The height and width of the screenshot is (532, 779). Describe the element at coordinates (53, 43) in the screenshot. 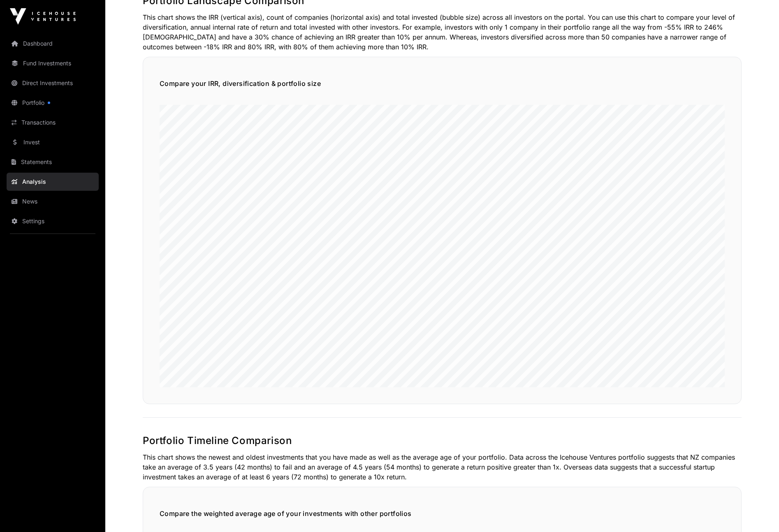

I see `a: Dashboard` at that location.